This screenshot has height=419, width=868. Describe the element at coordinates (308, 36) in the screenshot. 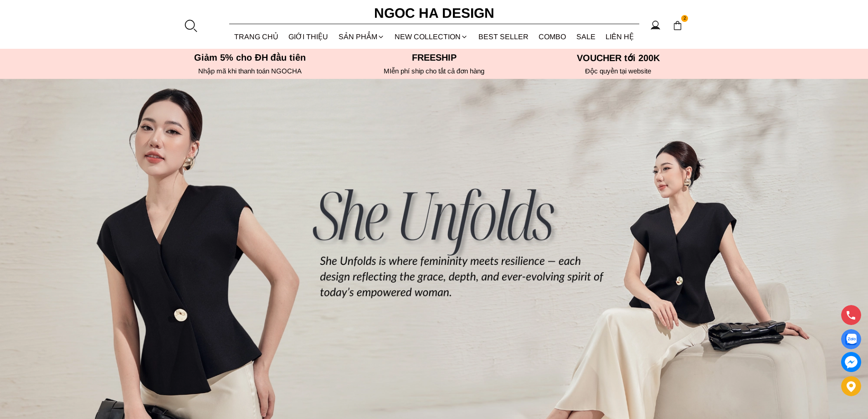

I see `a: GIỚI THIỆU` at that location.